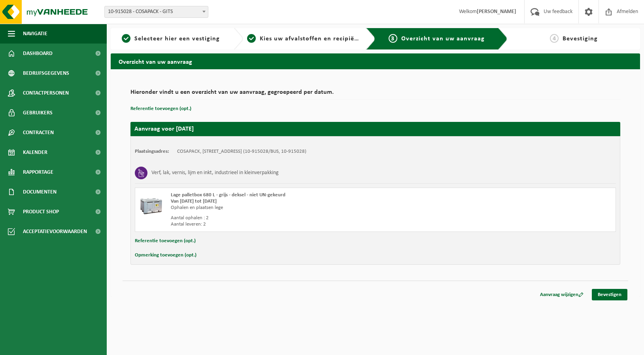 This screenshot has width=644, height=355. Describe the element at coordinates (37, 54) in the screenshot. I see `span: Dashboard` at that location.